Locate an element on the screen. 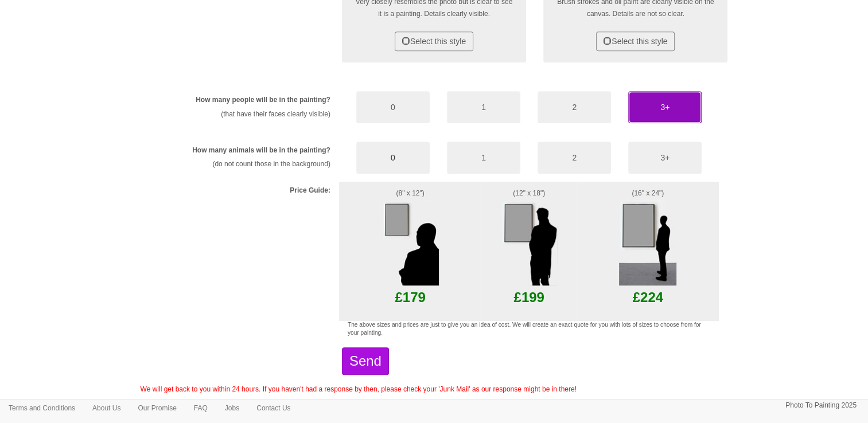  label: How many animals will be in the painting? is located at coordinates (261, 150).